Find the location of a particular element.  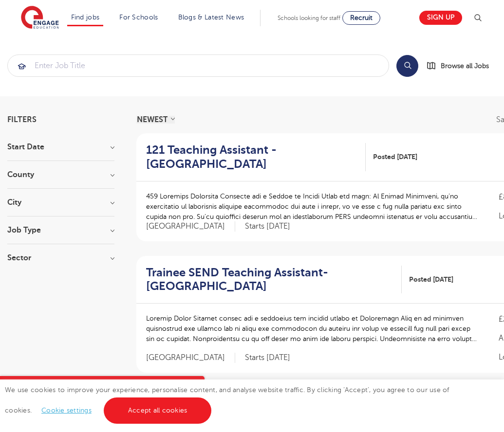

a: Cookie settings is located at coordinates (66, 410).